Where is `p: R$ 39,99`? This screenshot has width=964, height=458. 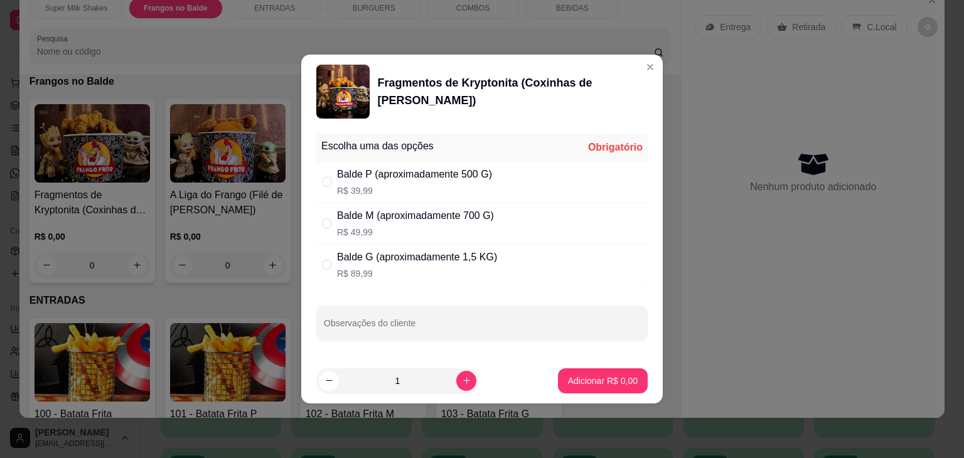
p: R$ 39,99 is located at coordinates (414, 191).